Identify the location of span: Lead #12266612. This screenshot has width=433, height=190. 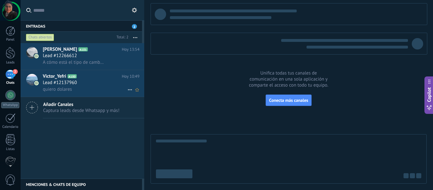
(60, 56).